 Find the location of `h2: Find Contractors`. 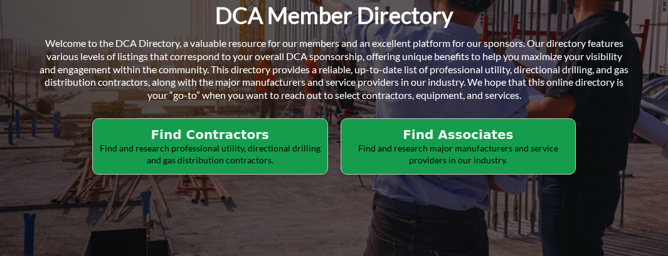

h2: Find Contractors is located at coordinates (210, 135).